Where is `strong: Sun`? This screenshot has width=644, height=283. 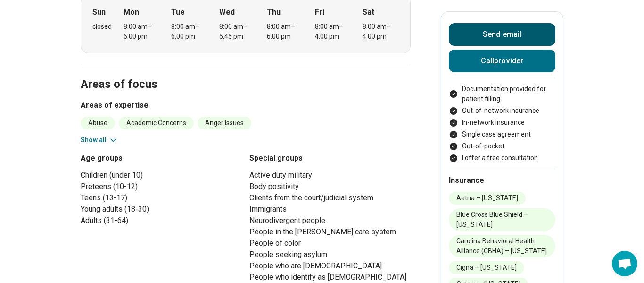
strong: Sun is located at coordinates (99, 12).